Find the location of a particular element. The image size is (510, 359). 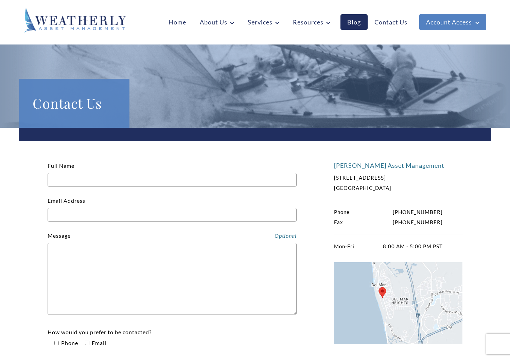

a: Home is located at coordinates (177, 22).